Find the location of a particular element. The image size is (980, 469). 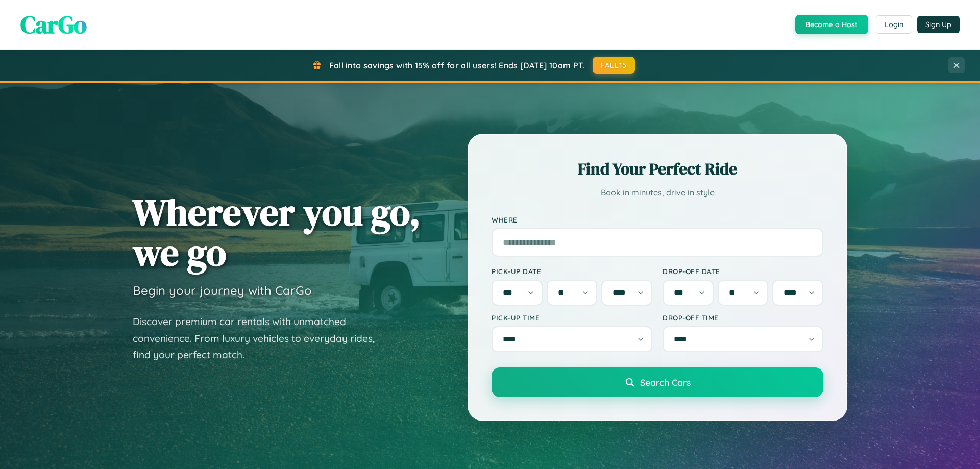

label: Pick-up Time is located at coordinates (572, 317).